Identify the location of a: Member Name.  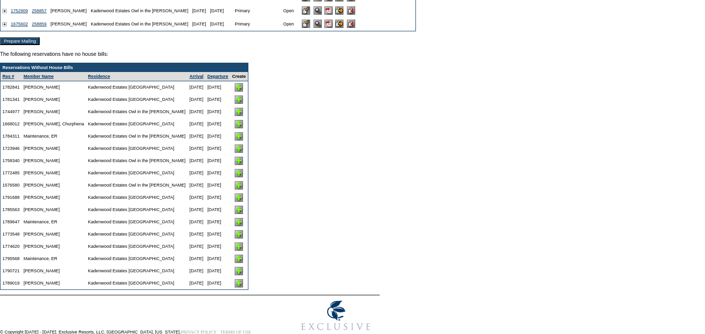
(39, 76).